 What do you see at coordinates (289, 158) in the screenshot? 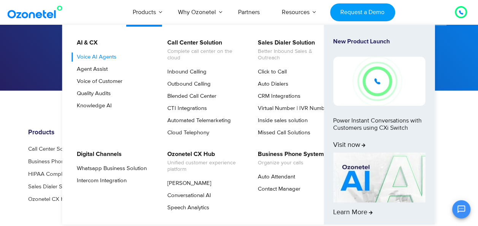
I see `a: Business Phone SystemOrganize your calls` at bounding box center [289, 158].